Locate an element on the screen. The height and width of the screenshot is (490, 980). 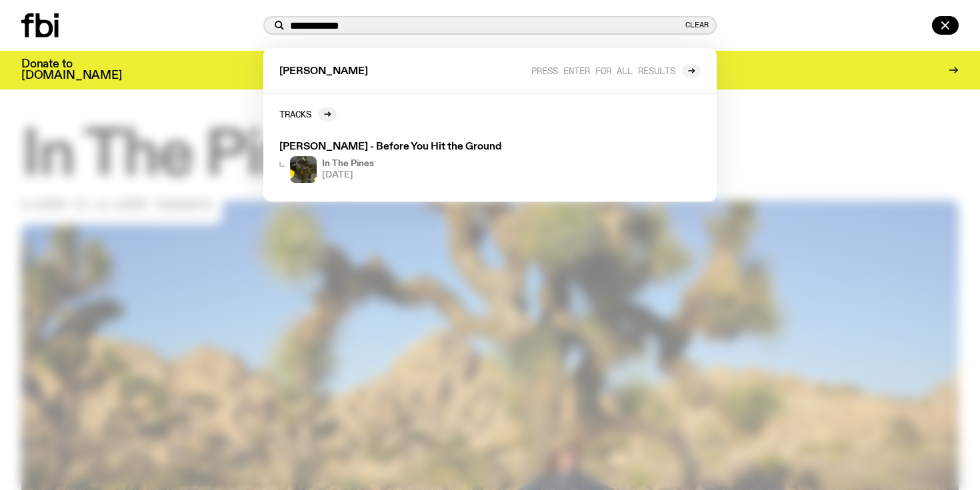
span: Press enter for all results is located at coordinates (604, 70).